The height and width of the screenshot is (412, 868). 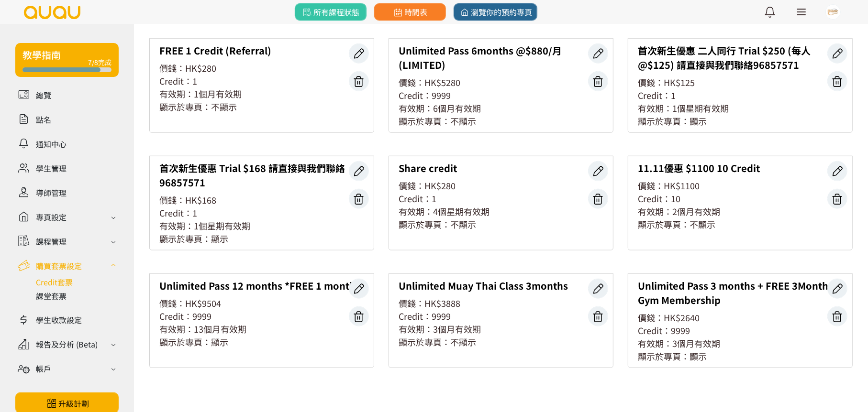 What do you see at coordinates (740, 317) in the screenshot?
I see `div: 價錢：HK$2640` at bounding box center [740, 317].